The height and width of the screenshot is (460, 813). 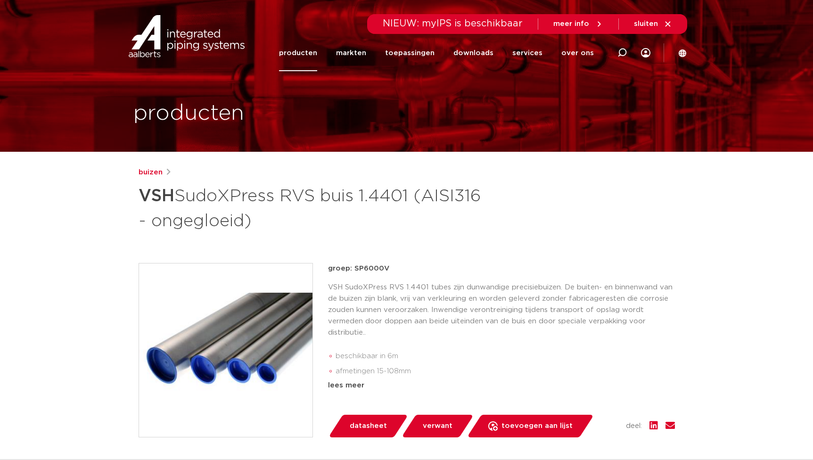 I want to click on a: datasheet, so click(x=368, y=426).